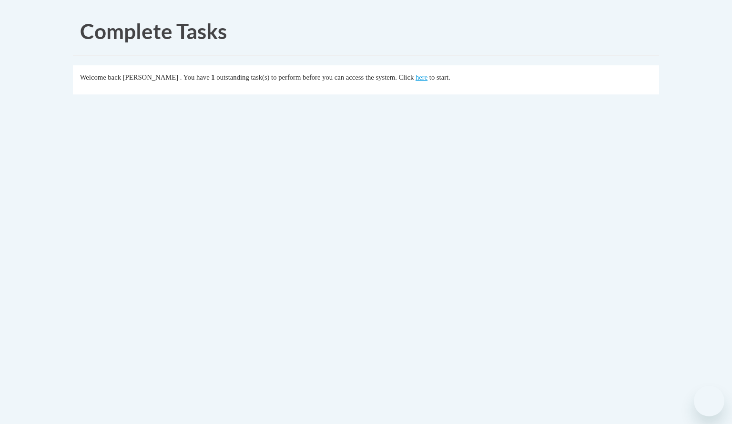 The image size is (732, 424). I want to click on span: 1, so click(212, 77).